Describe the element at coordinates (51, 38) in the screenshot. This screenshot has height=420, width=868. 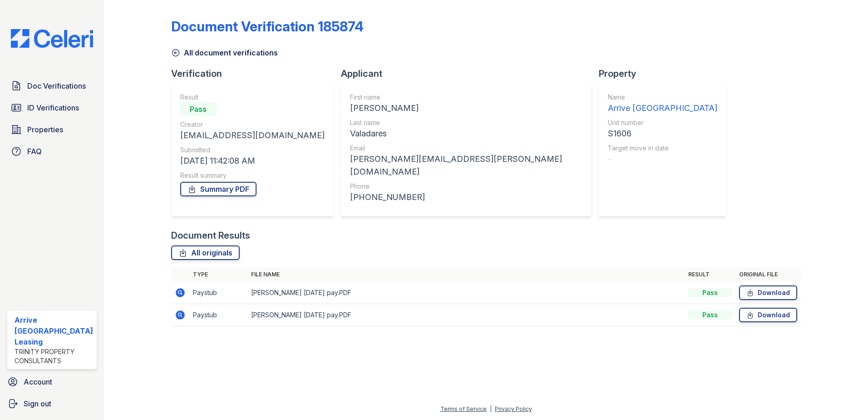
I see `img: CE_Logo_Blue-a8612792a0a2168367f1c8372b55b34899dd931a85d93a1a3d3e32e68fde9ad4.png` at that location.